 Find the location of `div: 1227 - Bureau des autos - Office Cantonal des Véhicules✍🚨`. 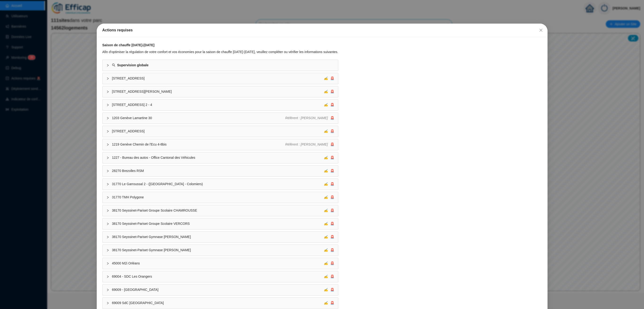

div: 1227 - Bureau des autos - Office Cantonal des Véhicules✍🚨 is located at coordinates (220, 158).